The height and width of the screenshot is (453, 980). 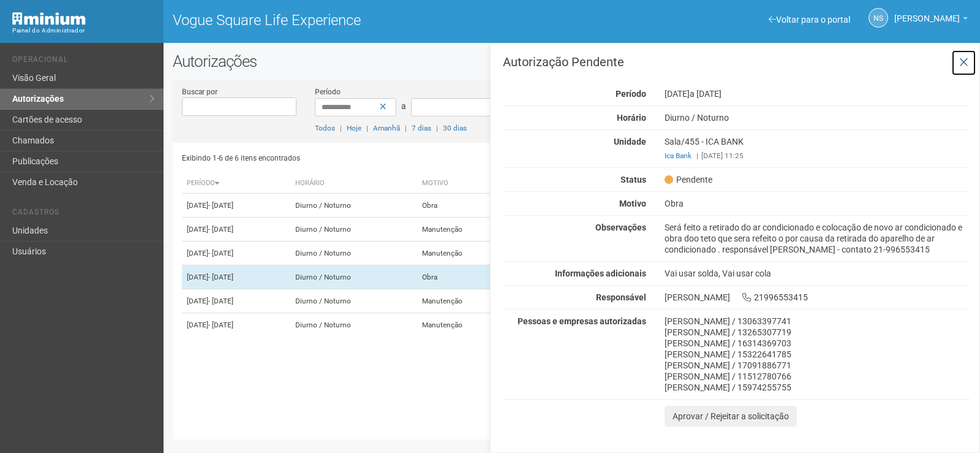 I want to click on span: Pendente, so click(x=689, y=180).